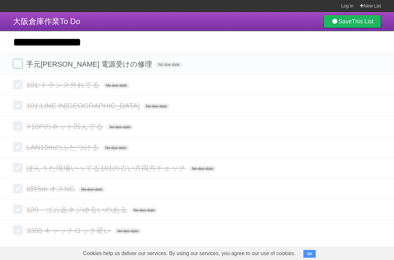 The height and width of the screenshot is (260, 394). What do you see at coordinates (63, 147) in the screenshot?
I see `span: LAN10mのふたつける` at bounding box center [63, 147].